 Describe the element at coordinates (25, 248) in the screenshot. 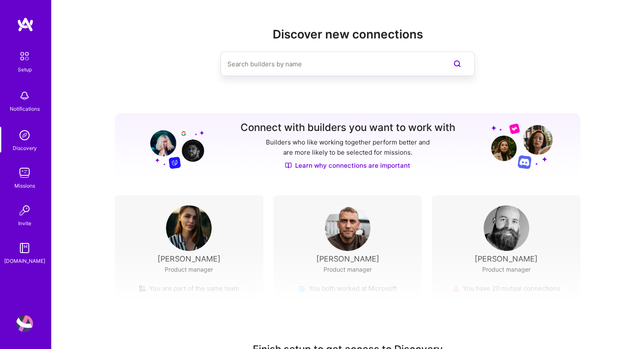

I see `img: guide book` at that location.